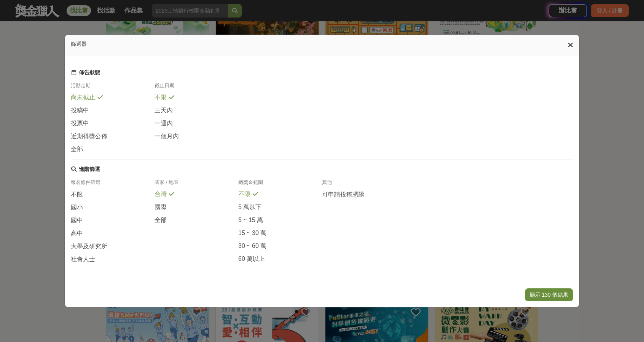  Describe the element at coordinates (83, 97) in the screenshot. I see `span: 尚未截止` at that location.